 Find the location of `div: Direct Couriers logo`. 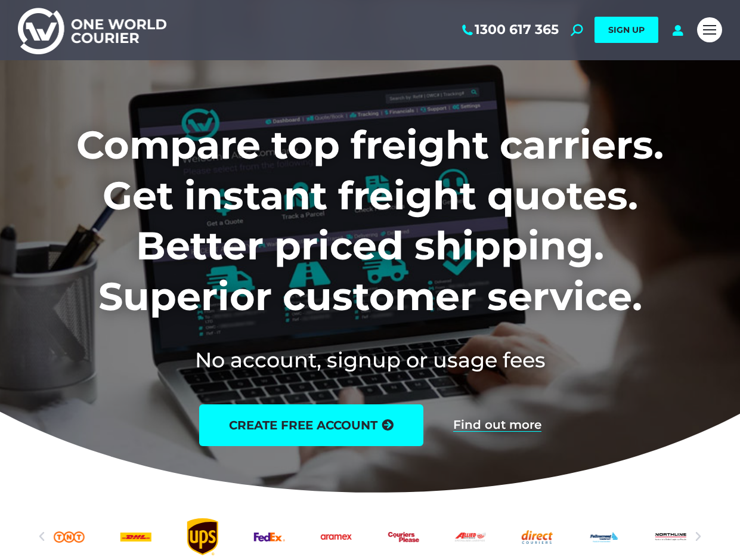

div: Direct Couriers logo is located at coordinates (537, 536).